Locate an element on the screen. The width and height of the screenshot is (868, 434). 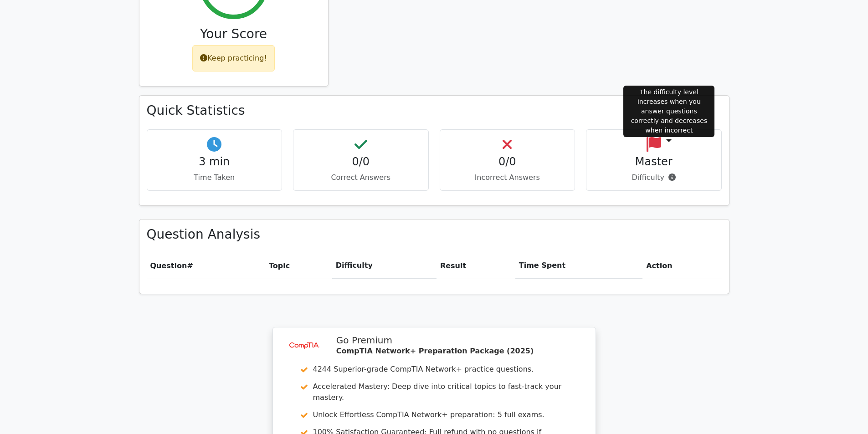
h4: 3 min is located at coordinates (215, 162).